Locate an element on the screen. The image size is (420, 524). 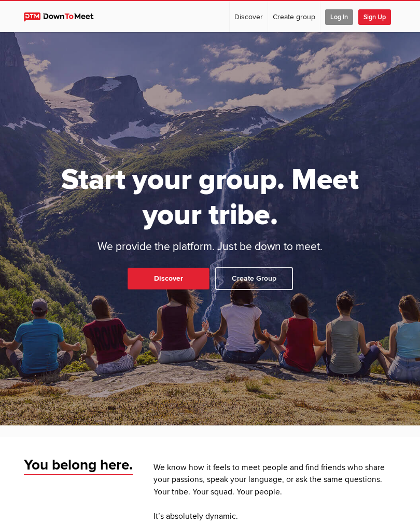
a: Create group is located at coordinates (294, 17).